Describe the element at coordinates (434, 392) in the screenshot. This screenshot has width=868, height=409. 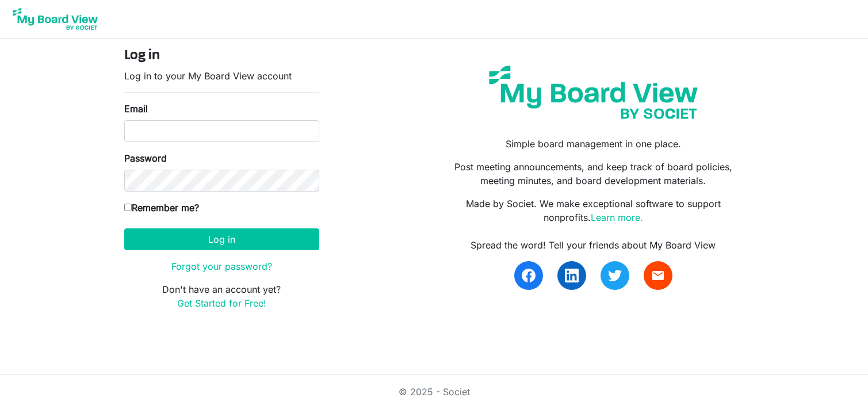
I see `a: © 2025 - Societ` at that location.